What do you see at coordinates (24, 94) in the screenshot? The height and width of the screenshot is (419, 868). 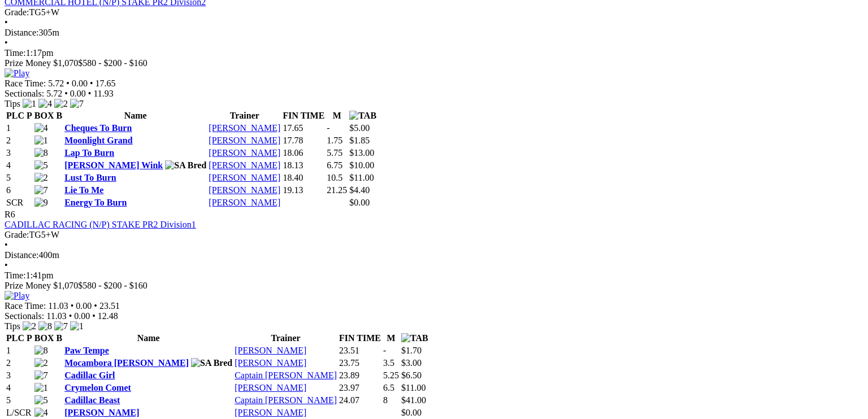 I see `span: Sectionals:` at bounding box center [24, 94].